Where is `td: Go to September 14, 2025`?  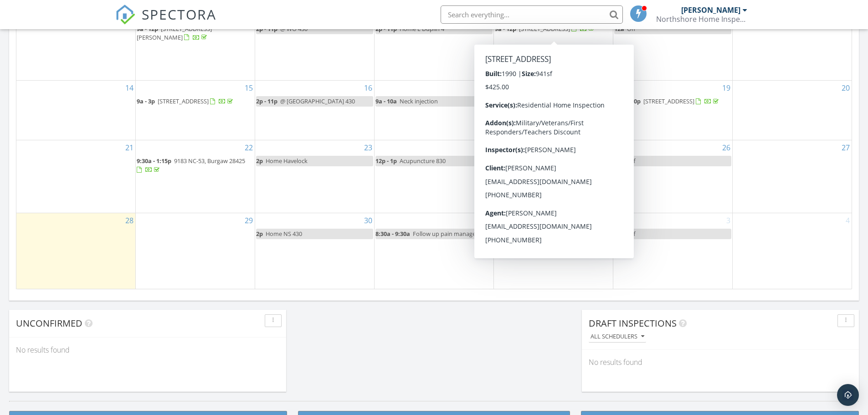 td: Go to September 14, 2025 is located at coordinates (76, 111).